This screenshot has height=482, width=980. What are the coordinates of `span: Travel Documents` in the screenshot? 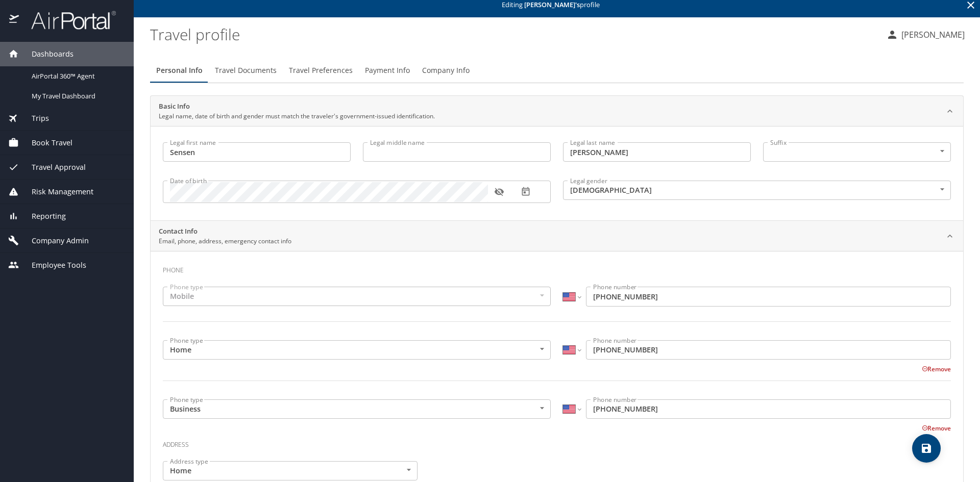 It's located at (245, 71).